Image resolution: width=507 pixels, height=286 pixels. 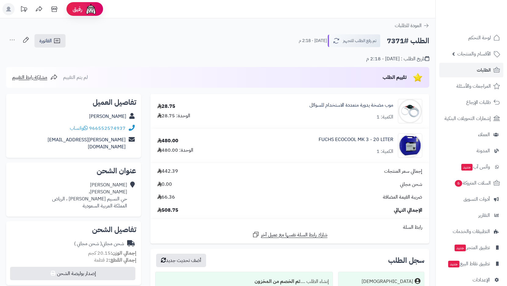 I want to click on span: 6, so click(x=458, y=183).